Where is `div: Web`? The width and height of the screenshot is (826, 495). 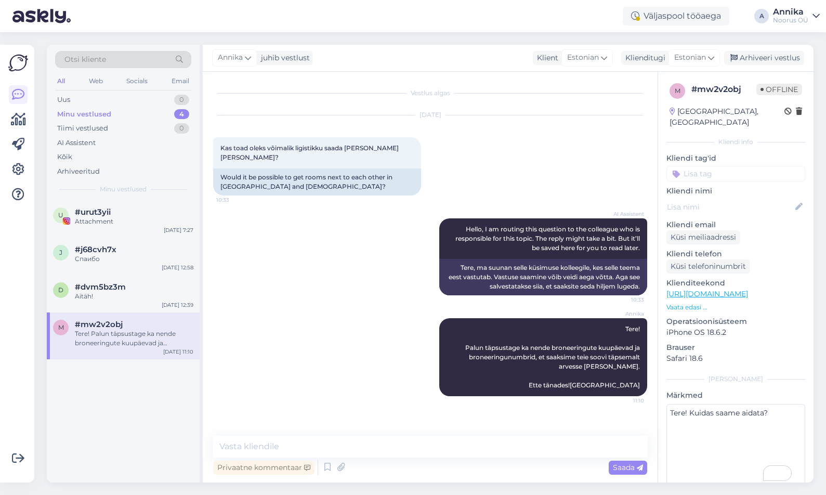 div: Web is located at coordinates (96, 81).